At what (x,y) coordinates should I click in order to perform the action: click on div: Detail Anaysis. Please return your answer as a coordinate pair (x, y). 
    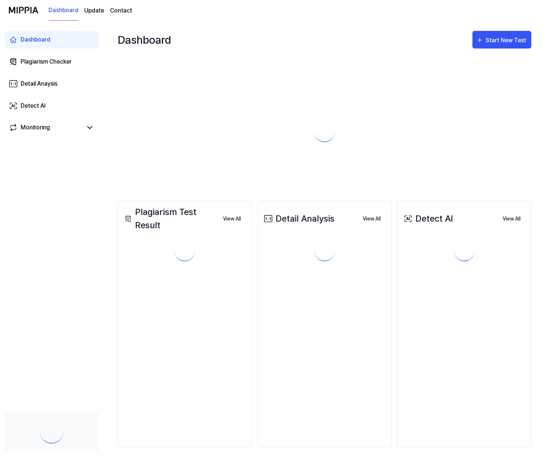
    Looking at the image, I should click on (39, 84).